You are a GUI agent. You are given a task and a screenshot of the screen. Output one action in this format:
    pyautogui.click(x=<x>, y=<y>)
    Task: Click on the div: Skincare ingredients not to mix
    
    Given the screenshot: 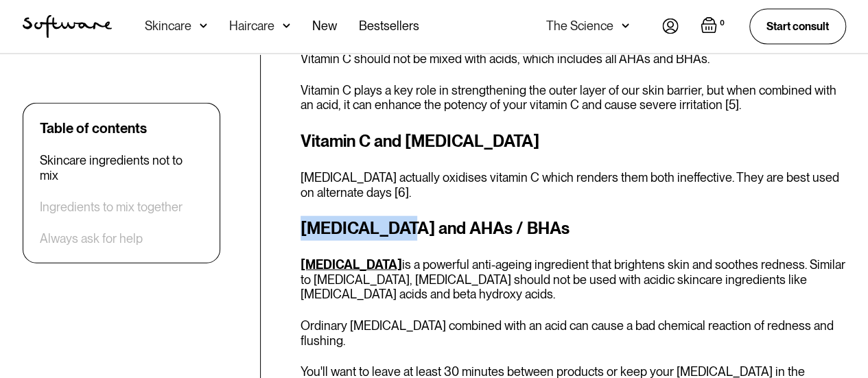 What is the action you would take?
    pyautogui.click(x=122, y=168)
    